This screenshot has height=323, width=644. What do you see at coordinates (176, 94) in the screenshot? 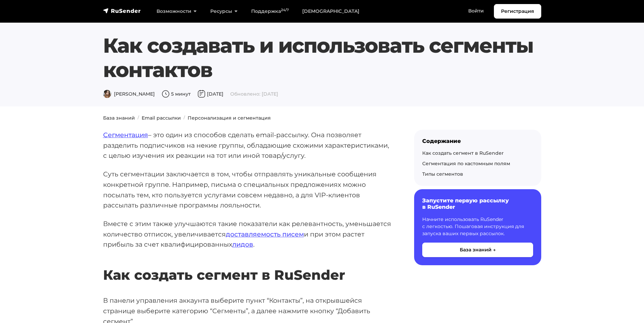
I see `span: 5 минут` at bounding box center [176, 94].